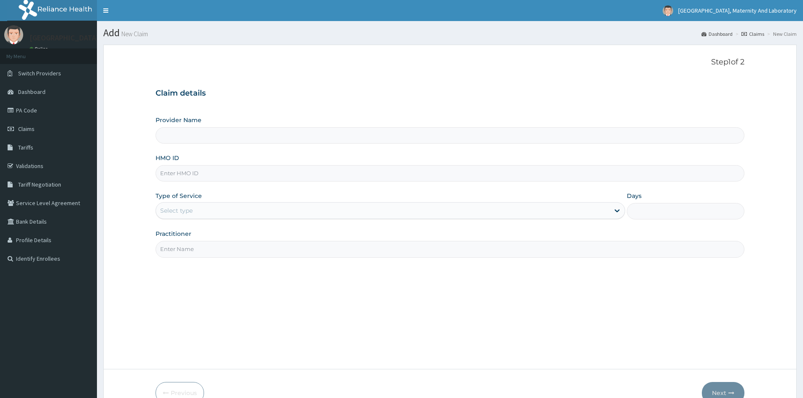 This screenshot has width=803, height=398. What do you see at coordinates (450, 94) in the screenshot?
I see `h3: Claim details` at bounding box center [450, 94].